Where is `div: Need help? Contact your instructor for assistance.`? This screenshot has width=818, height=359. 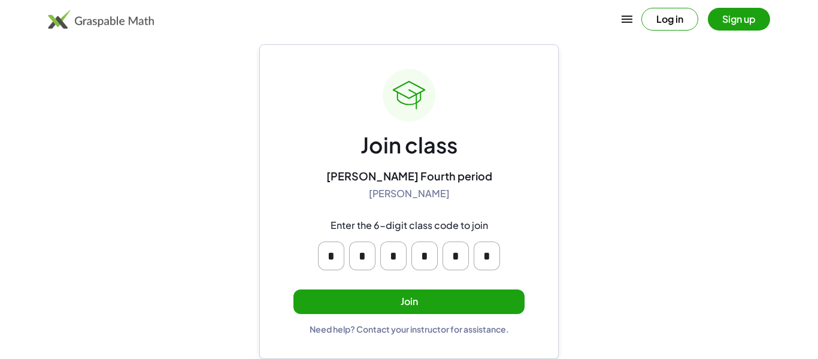 div: Need help? Contact your instructor for assistance. is located at coordinates (409, 329).